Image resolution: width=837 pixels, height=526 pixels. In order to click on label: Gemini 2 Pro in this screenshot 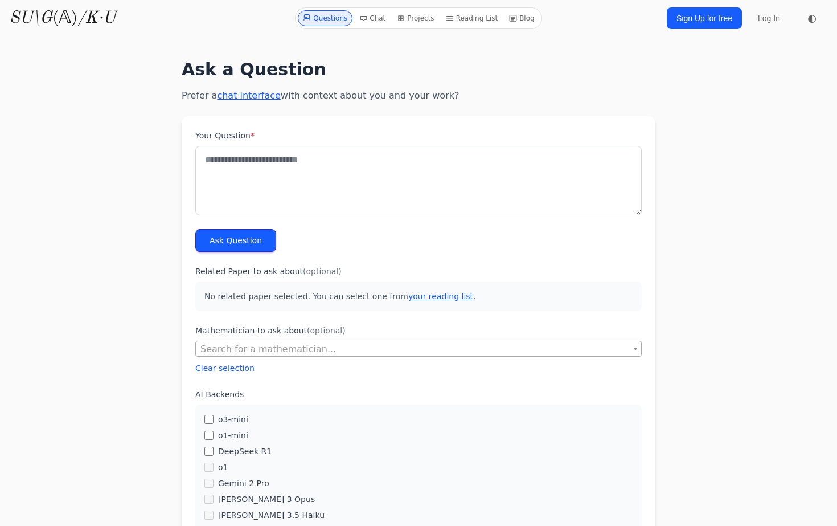, I will do `click(244, 483)`.